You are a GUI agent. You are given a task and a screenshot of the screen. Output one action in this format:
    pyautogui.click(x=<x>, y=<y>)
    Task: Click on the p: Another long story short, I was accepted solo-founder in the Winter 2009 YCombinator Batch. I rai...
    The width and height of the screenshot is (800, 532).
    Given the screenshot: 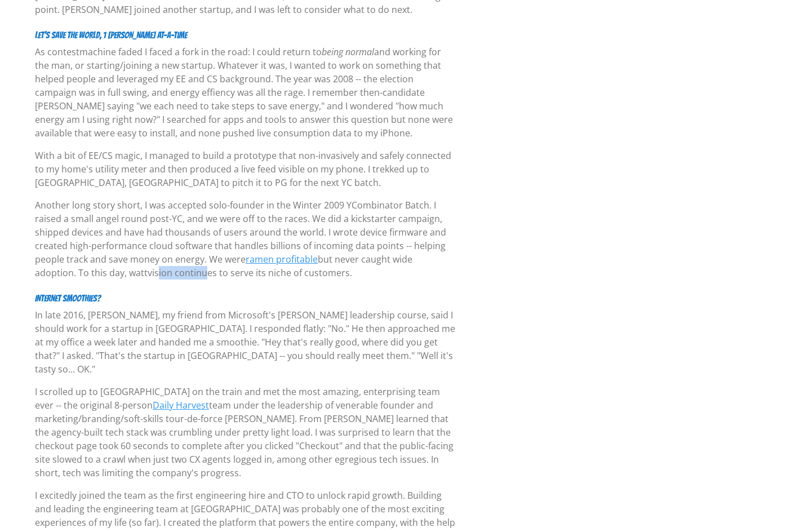 What is the action you would take?
    pyautogui.click(x=245, y=239)
    